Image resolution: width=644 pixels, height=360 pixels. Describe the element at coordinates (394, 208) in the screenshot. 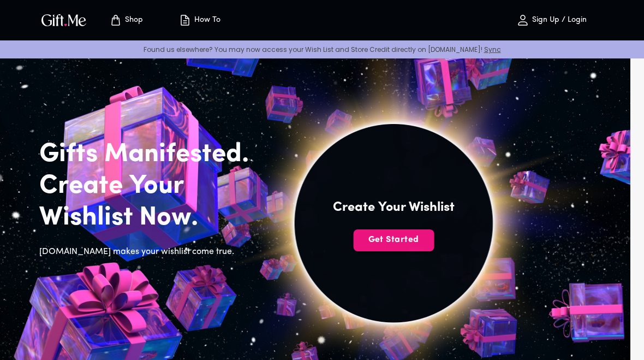

I see `h4: Create Your Wishlist` at that location.